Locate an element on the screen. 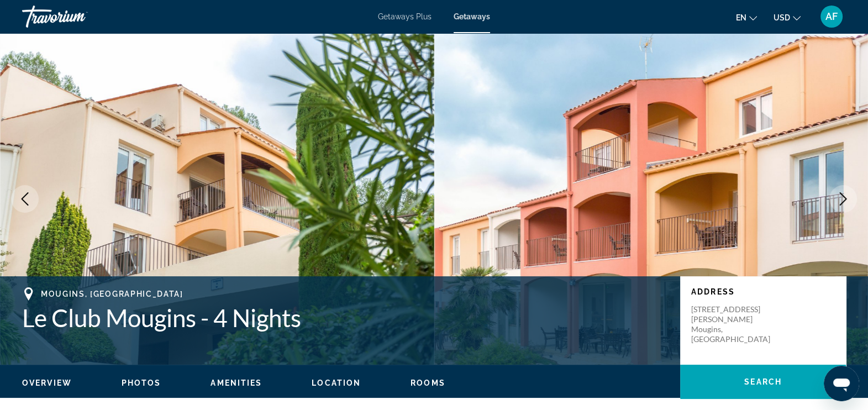 This screenshot has width=868, height=410. span: en is located at coordinates (741, 18).